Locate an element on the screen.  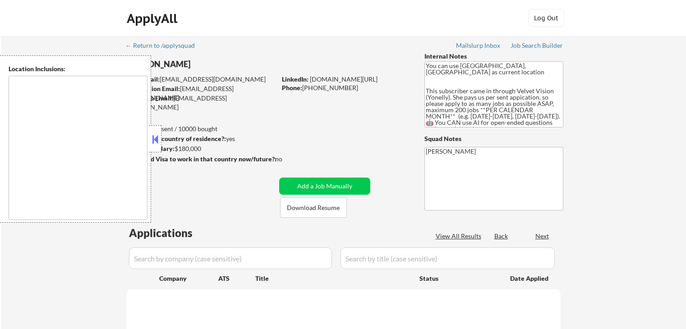
div: Back is located at coordinates (501, 236).